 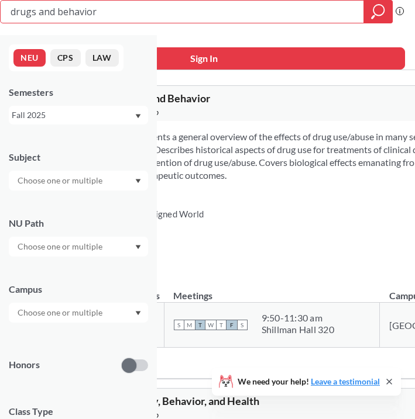 I want to click on div: Shillman Hall 320, so click(x=298, y=330).